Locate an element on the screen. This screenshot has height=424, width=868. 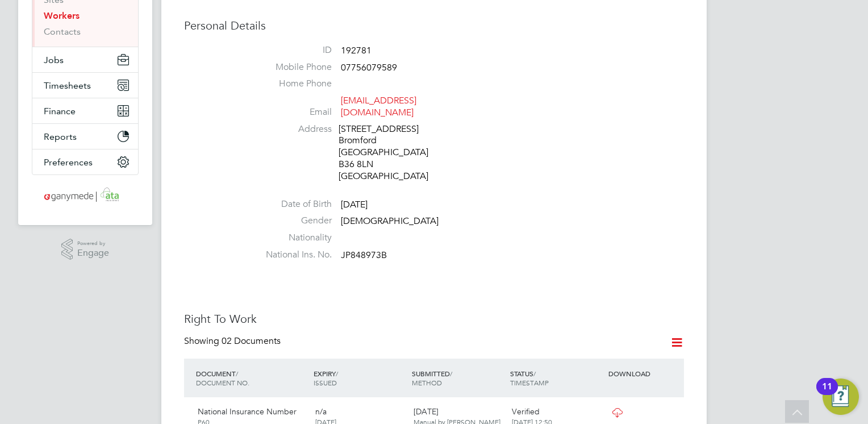
h3: Personal Details is located at coordinates (434, 25).